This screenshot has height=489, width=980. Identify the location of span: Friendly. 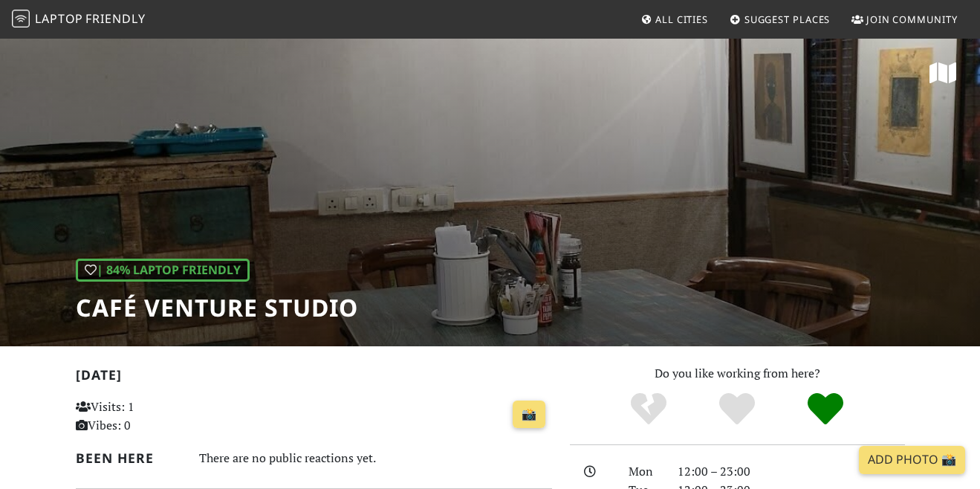
(115, 19).